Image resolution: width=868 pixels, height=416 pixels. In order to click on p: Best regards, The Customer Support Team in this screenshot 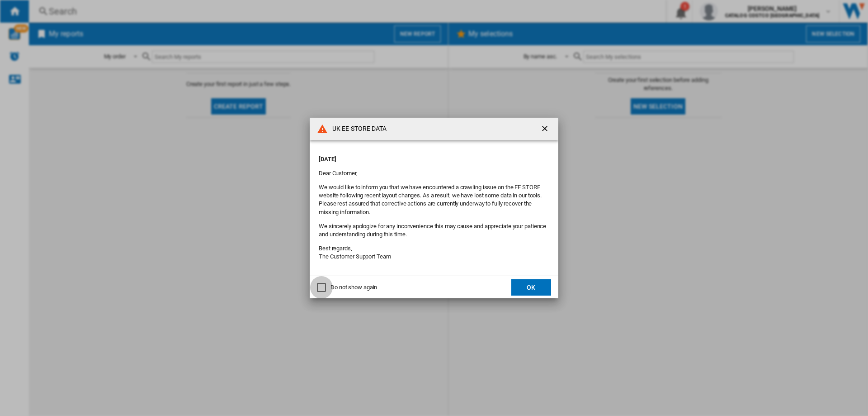, I will do `click(434, 253)`.